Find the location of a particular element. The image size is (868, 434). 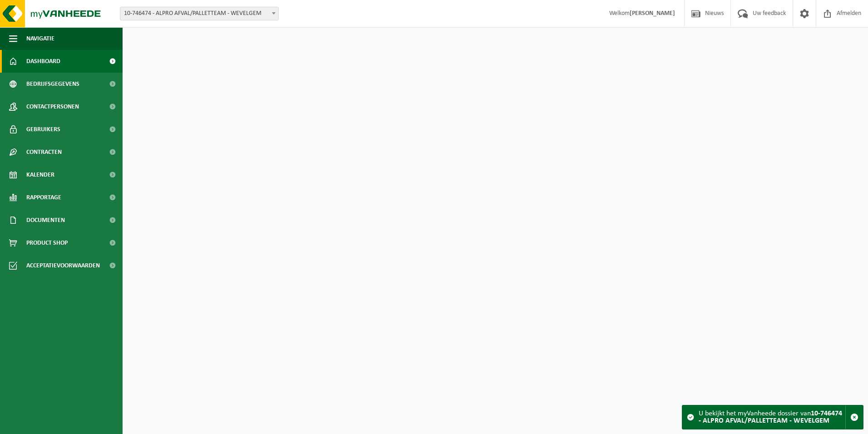

span: Contactpersonen is located at coordinates (53, 107).